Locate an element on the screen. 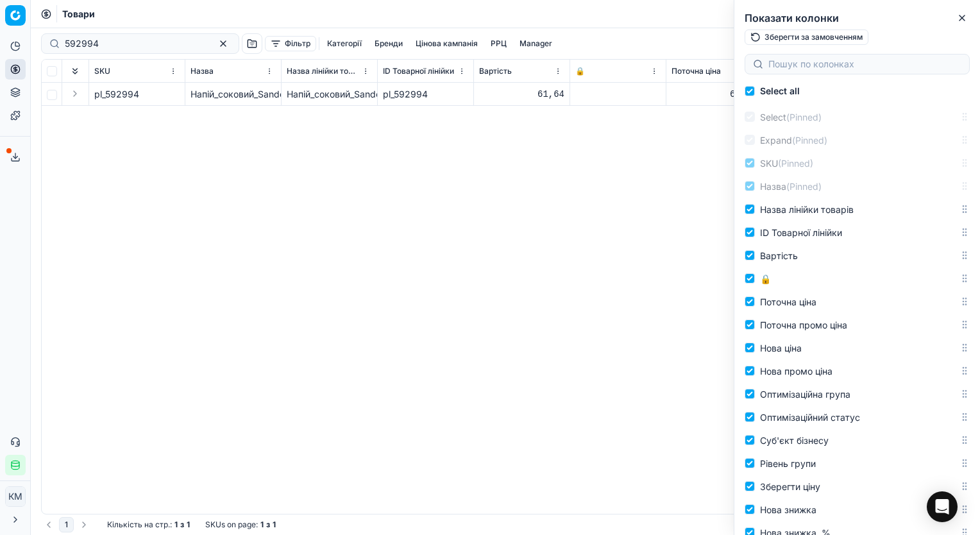 This screenshot has width=980, height=535. input: Select all is located at coordinates (750, 91).